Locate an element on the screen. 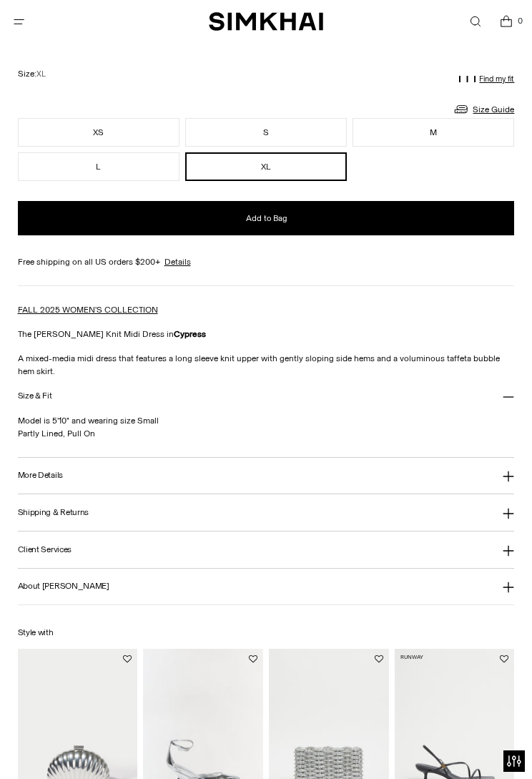 Image resolution: width=532 pixels, height=779 pixels. button: Shipping & Returns is located at coordinates (266, 512).